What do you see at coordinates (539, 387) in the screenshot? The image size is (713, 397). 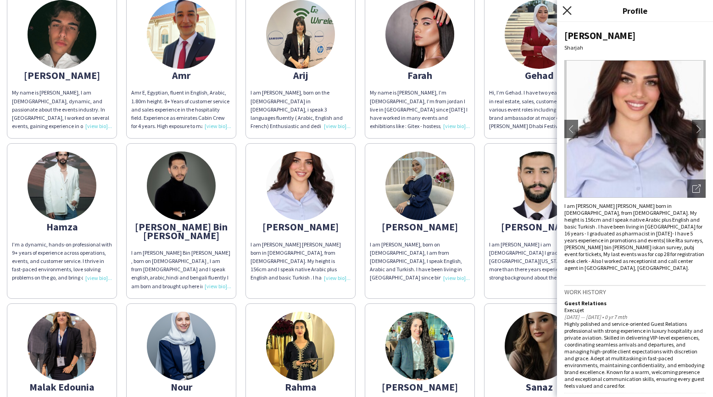 I see `div: Sanaz` at bounding box center [539, 387].